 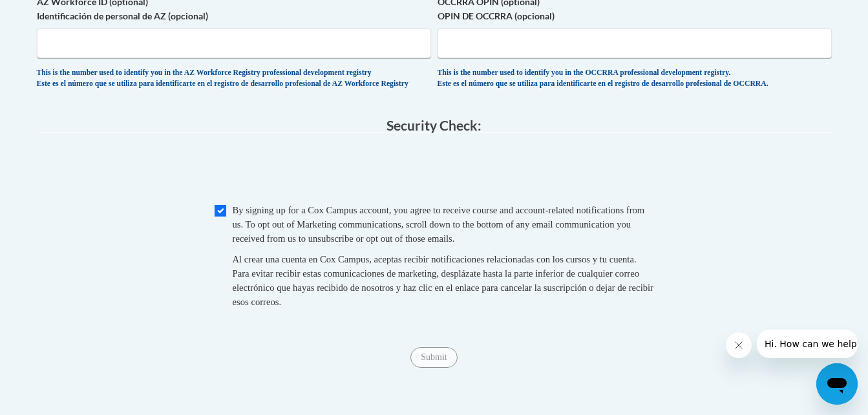 I want to click on div: This is the number used to identify you in the AZ Workforce Registry professional development reg..., so click(x=234, y=78).